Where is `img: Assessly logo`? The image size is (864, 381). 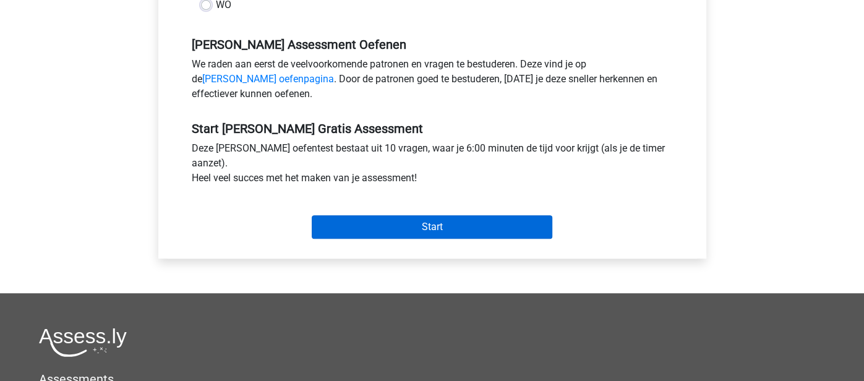 img: Assessly logo is located at coordinates (83, 342).